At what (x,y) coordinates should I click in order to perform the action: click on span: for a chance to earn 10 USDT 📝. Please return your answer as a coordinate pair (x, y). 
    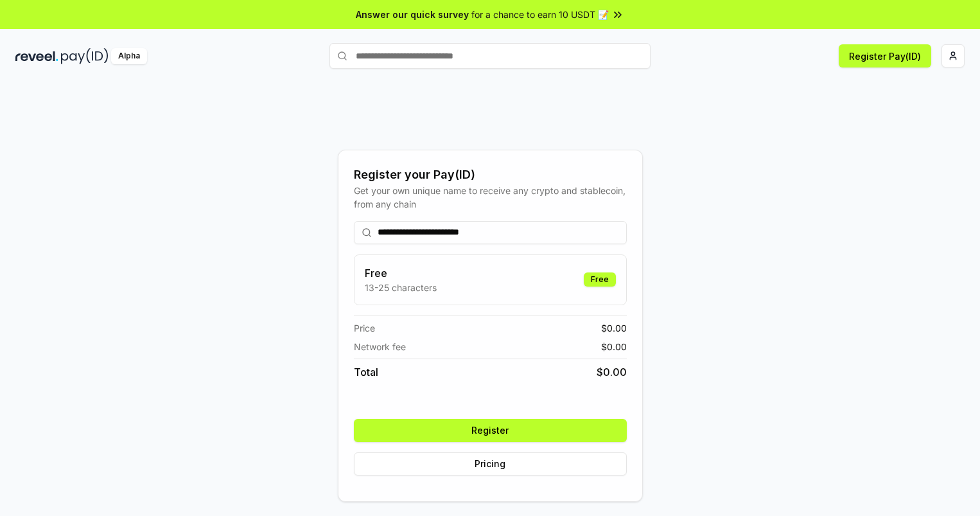
    Looking at the image, I should click on (540, 14).